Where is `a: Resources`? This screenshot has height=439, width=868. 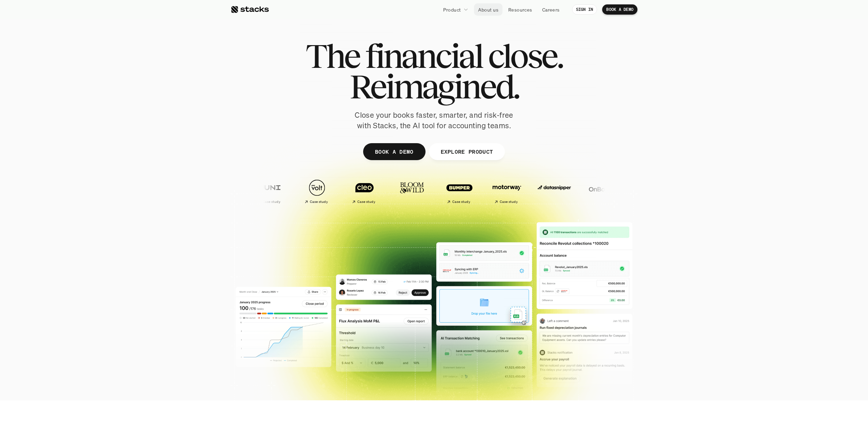
a: Resources is located at coordinates (520, 10).